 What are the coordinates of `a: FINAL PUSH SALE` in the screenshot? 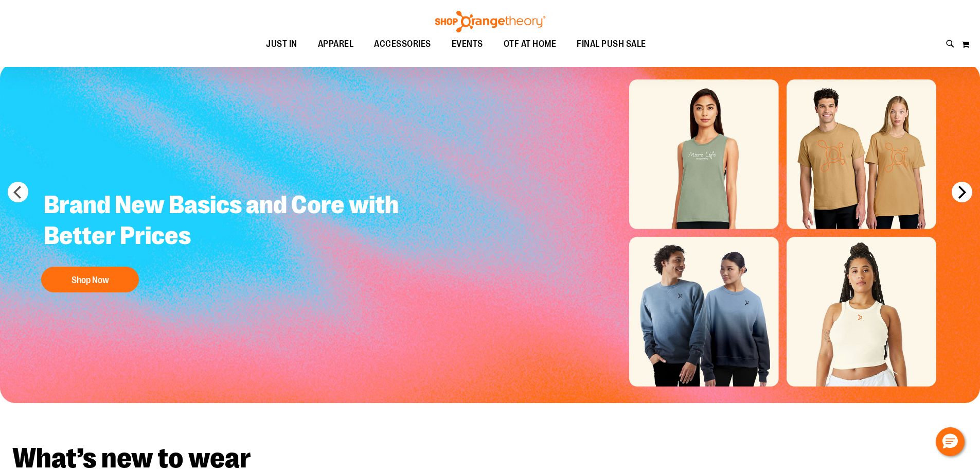 It's located at (611, 44).